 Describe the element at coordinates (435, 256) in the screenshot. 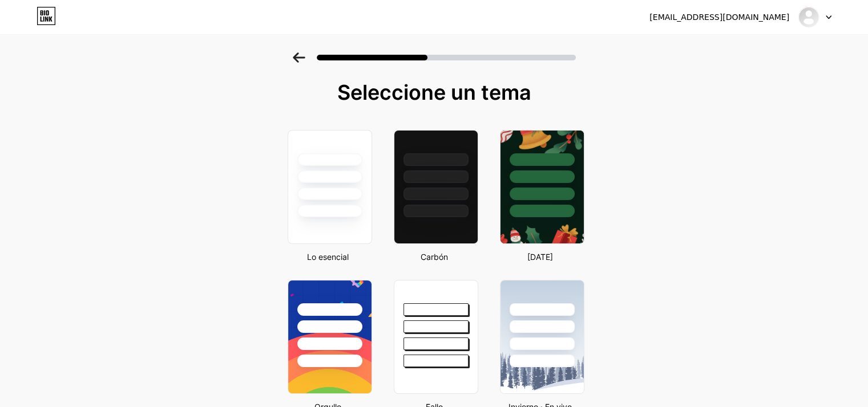

I see `font: Carbón` at that location.